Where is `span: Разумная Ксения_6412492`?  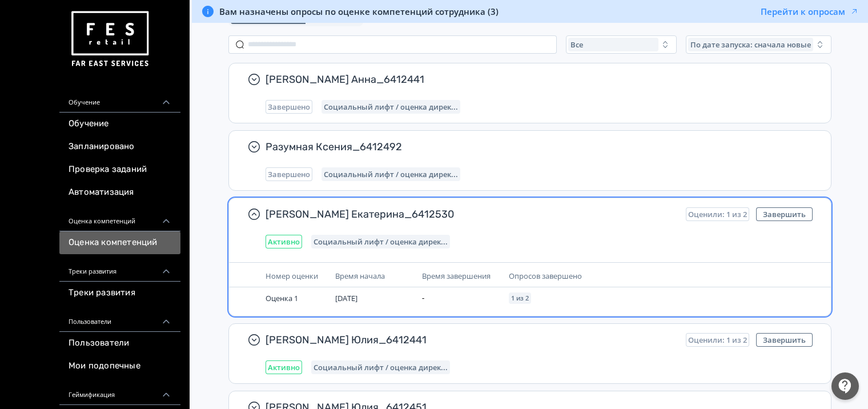
span: Разумная Ксения_6412492 is located at coordinates (535, 147).